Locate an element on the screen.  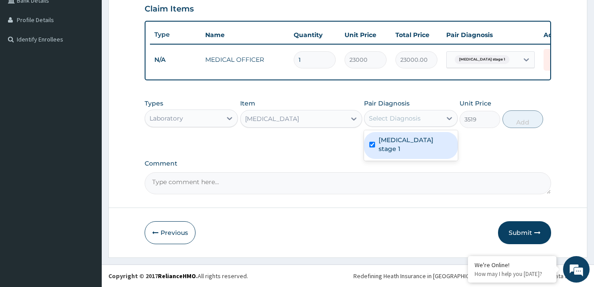
img: d_794563401_company_1708531726252_794563401 is located at coordinates (26, 55).